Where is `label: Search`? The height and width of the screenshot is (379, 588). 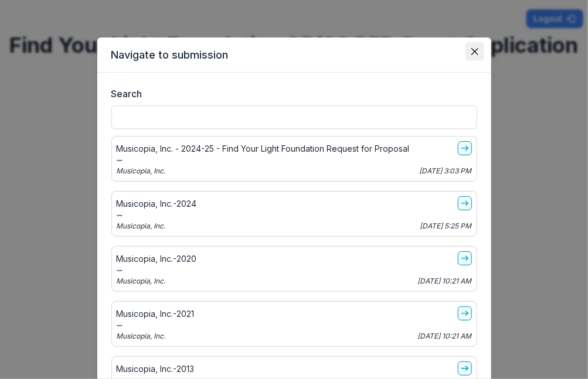 label: Search is located at coordinates (291, 94).